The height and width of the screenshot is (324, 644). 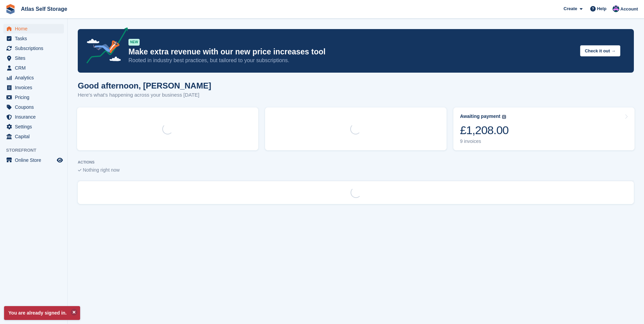 What do you see at coordinates (35, 97) in the screenshot?
I see `span: Pricing` at bounding box center [35, 97].